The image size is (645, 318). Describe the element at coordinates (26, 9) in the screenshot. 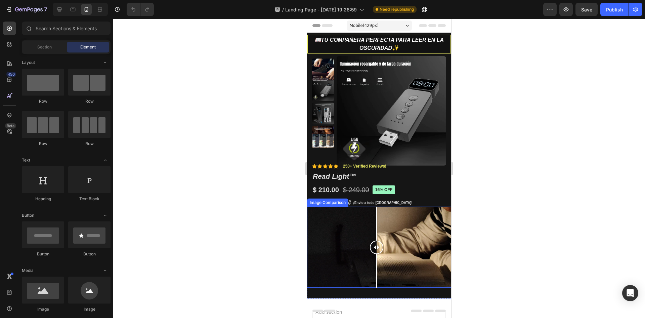

I see `button: 7` at that location.